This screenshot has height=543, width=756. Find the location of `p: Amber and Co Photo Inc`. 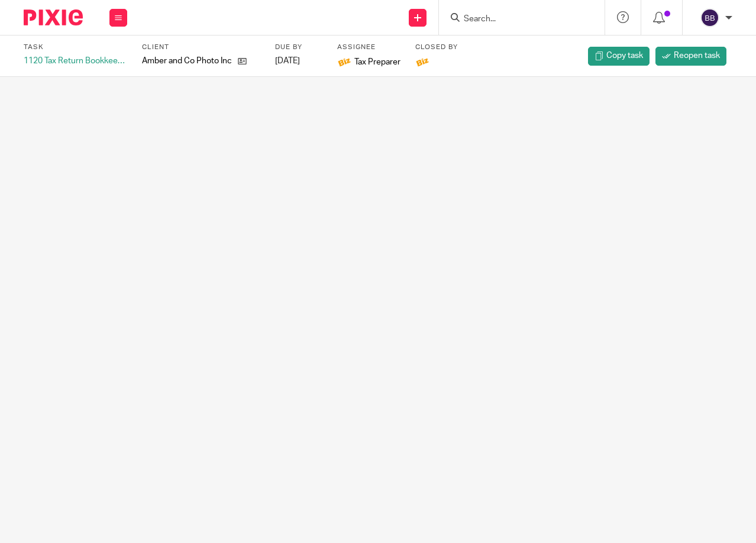

p: Amber and Co Photo Inc is located at coordinates (187, 61).